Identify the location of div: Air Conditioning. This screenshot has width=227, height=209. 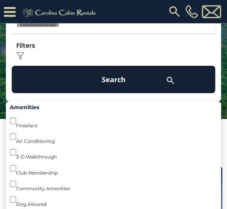
(113, 137).